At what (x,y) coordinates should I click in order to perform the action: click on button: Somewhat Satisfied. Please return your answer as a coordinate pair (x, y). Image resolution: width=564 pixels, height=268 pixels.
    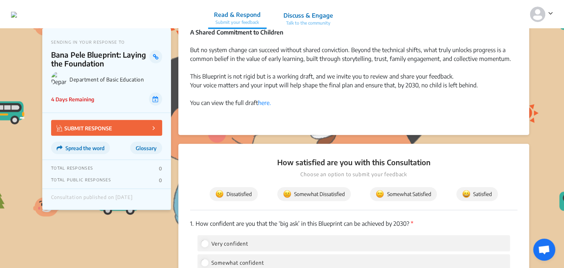
    Looking at the image, I should click on (403, 194).